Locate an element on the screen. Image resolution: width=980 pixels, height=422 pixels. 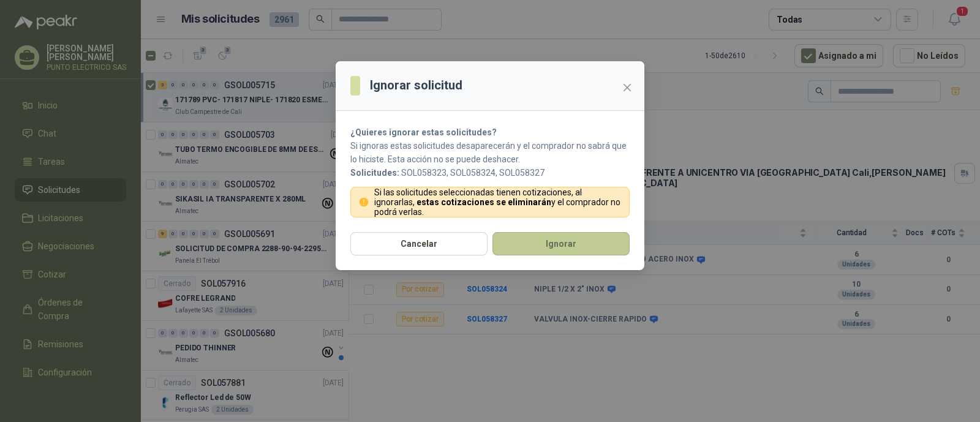
p: SOL058323, SOL058324, SOL058327 is located at coordinates (490, 173).